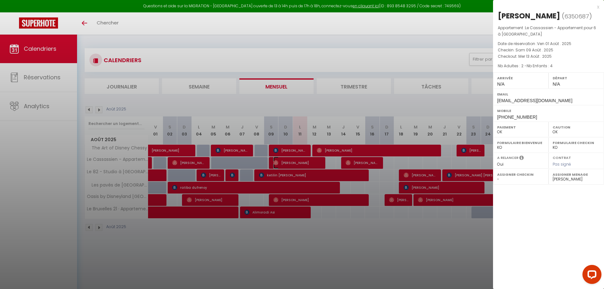  I want to click on label: Mobile, so click(549, 111).